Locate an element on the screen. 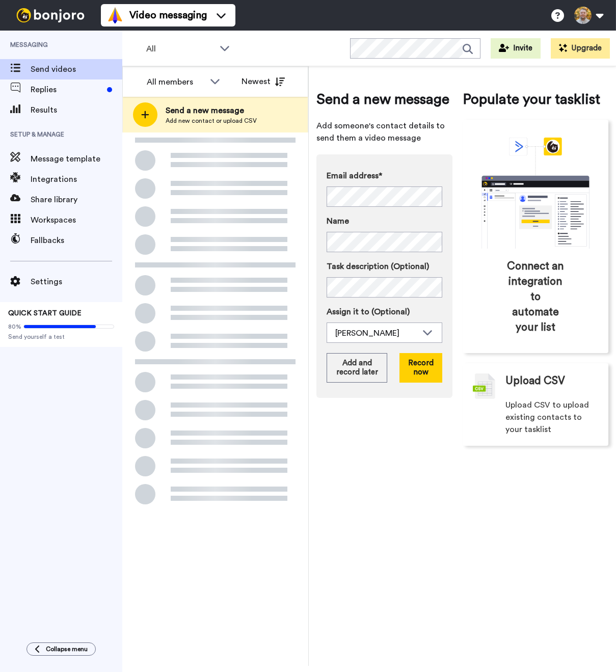 This screenshot has width=616, height=672. label: Email address* is located at coordinates (384, 175).